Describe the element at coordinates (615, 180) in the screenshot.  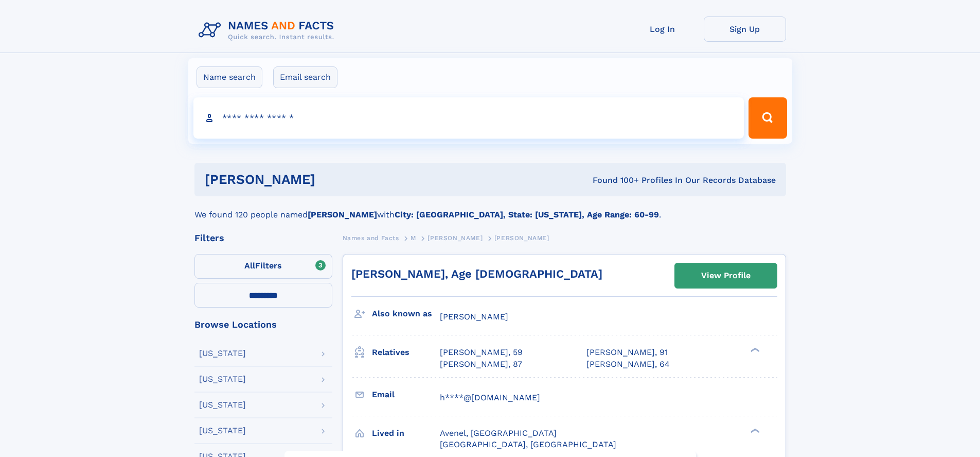
I see `div: Found 100+ Profiles In Our Records Database` at that location.